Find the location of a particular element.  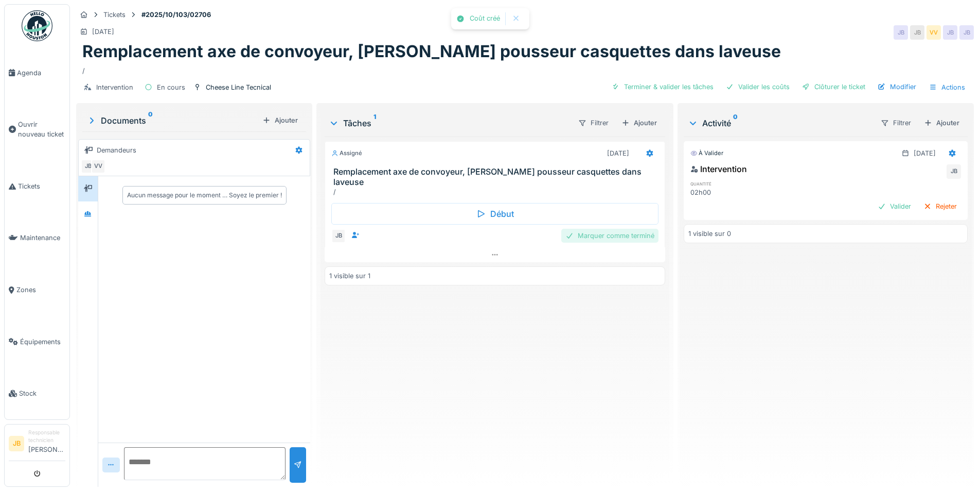

div: 1 visible sur 1 is located at coordinates (350, 275).